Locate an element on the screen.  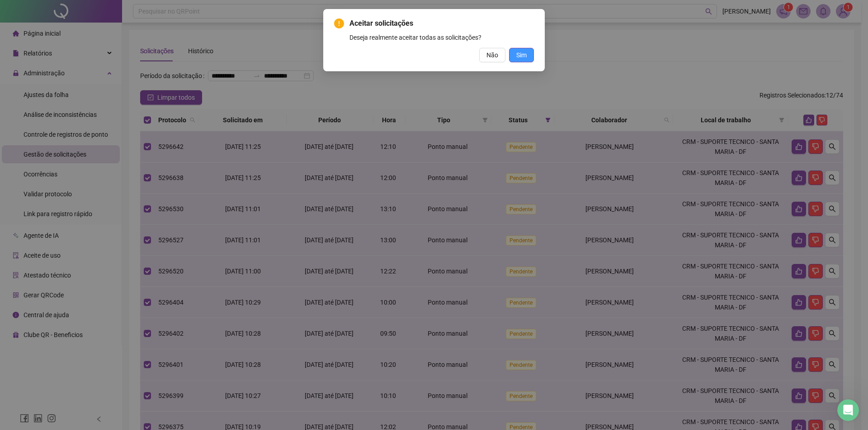
button: Sim is located at coordinates (521, 55).